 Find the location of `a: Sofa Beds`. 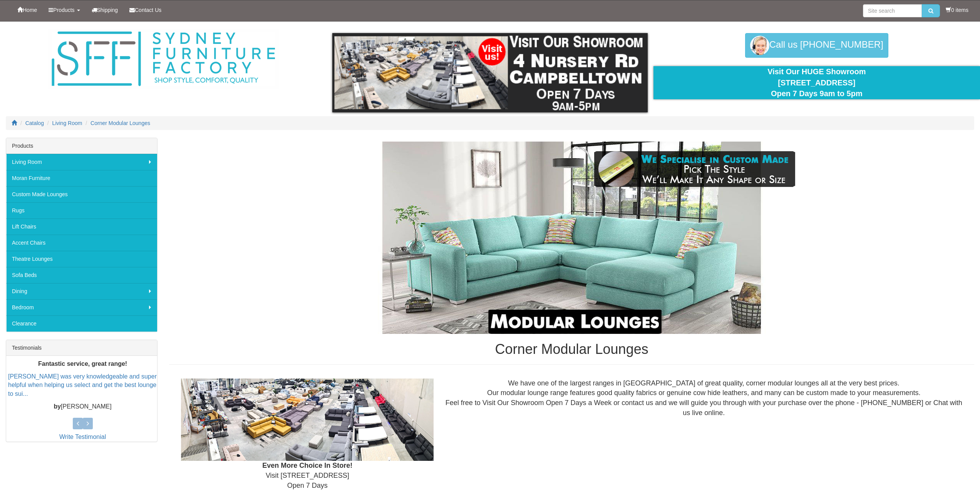

a: Sofa Beds is located at coordinates (81, 275).